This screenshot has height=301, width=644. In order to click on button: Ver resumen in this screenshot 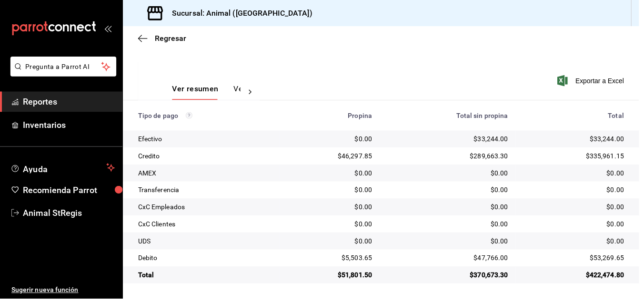, I will do `click(197, 93)`.